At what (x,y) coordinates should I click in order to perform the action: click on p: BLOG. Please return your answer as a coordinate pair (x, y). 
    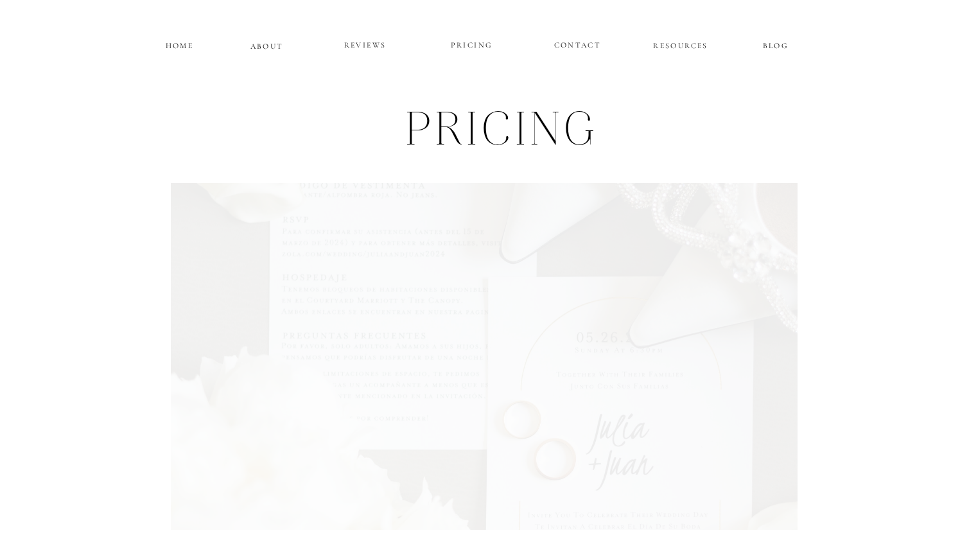
    Looking at the image, I should click on (776, 44).